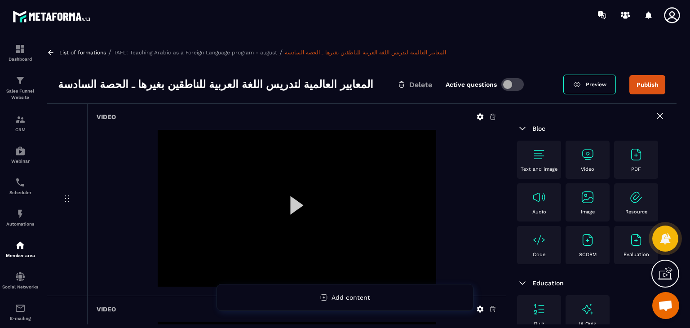 The image size is (690, 328). Describe the element at coordinates (666, 306) in the screenshot. I see `div: Open chat` at that location.